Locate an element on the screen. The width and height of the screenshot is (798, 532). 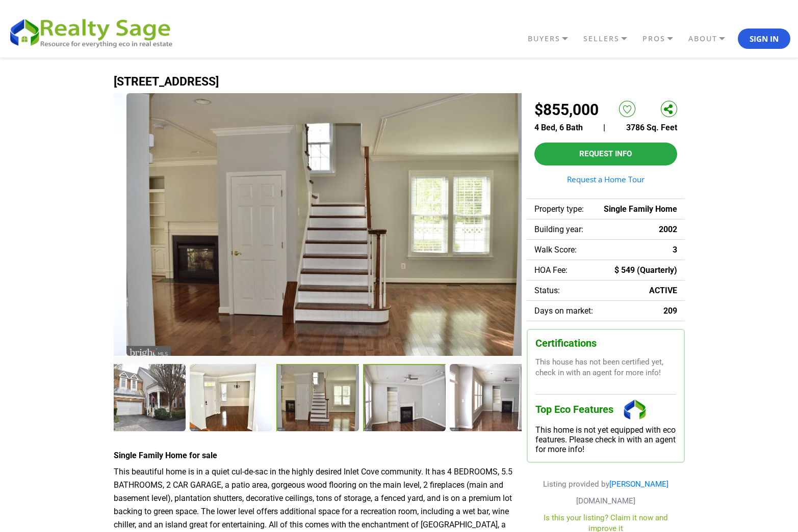
span: 3 is located at coordinates (674, 249).